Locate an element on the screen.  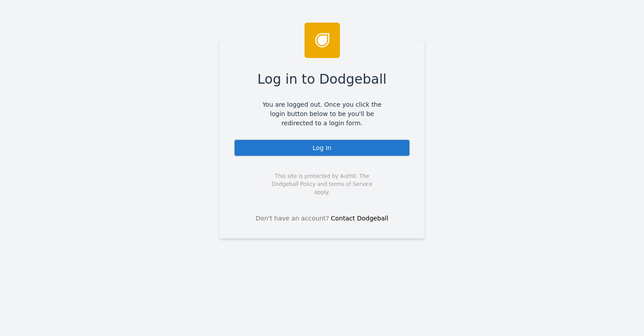
span: Log in to Dodgeball is located at coordinates (322, 79).